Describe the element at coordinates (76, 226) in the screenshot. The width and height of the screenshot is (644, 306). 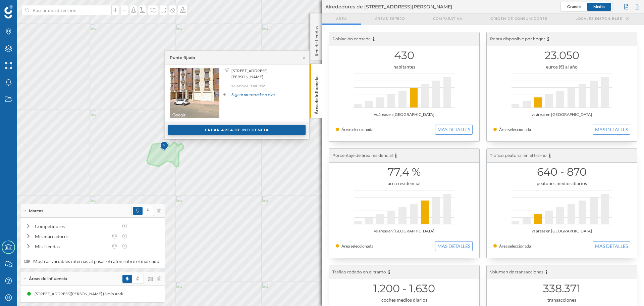
I see `div: Competidores` at that location.